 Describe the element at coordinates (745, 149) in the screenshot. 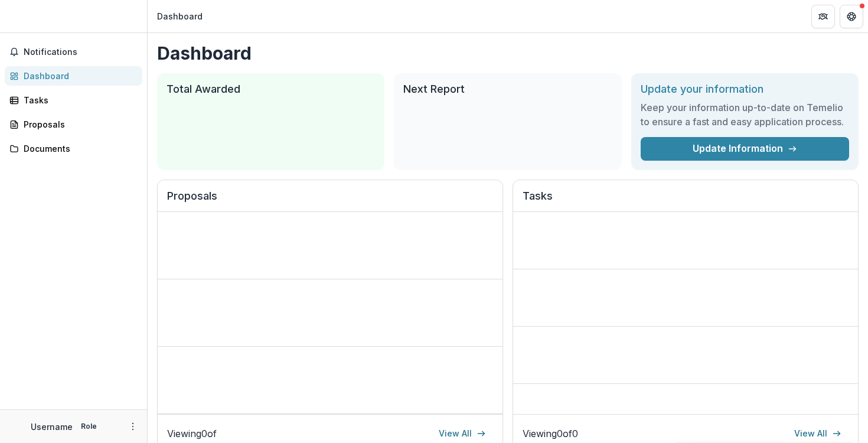

I see `a: Update Information` at that location.